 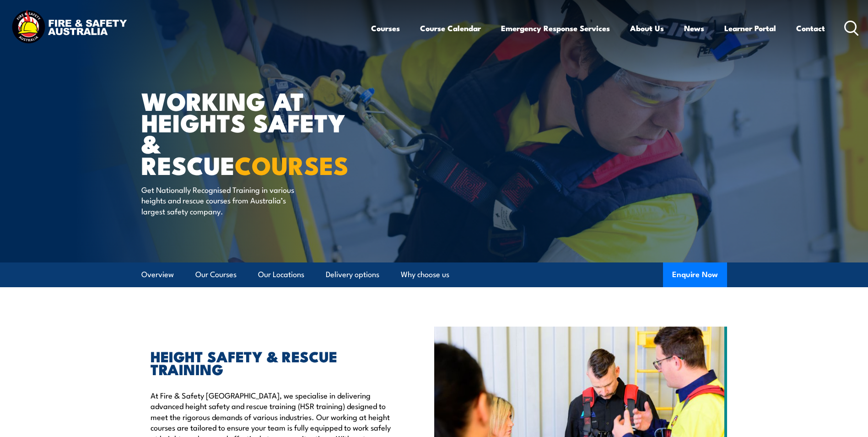 I want to click on h2: HEIGHT SAFETY & RESCUE TRAINING, so click(x=271, y=362).